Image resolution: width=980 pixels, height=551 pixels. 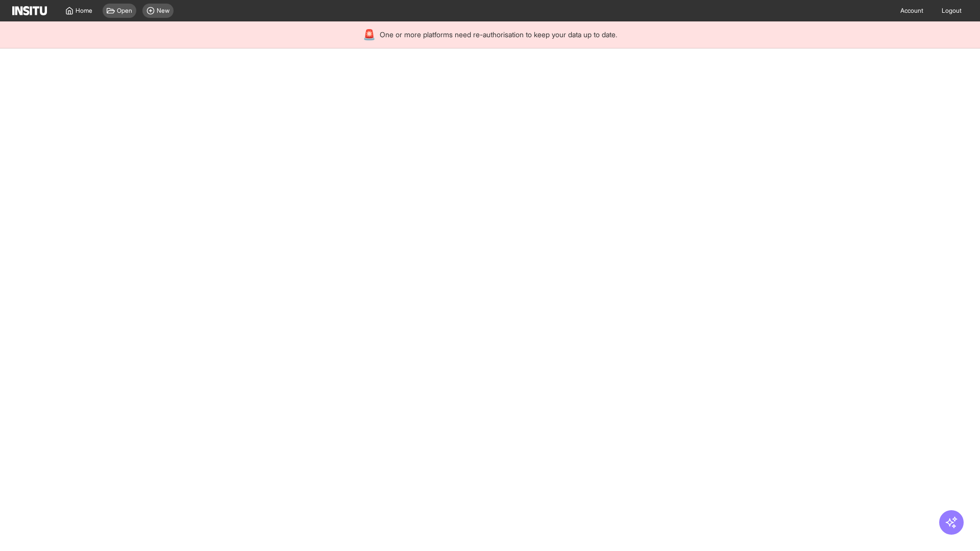 I want to click on span: Home, so click(x=84, y=11).